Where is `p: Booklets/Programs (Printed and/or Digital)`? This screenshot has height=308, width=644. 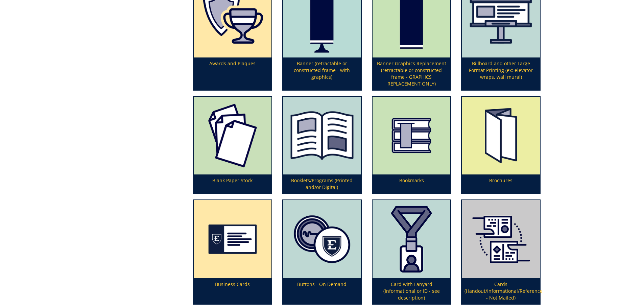 p: Booklets/Programs (Printed and/or Digital) is located at coordinates (322, 184).